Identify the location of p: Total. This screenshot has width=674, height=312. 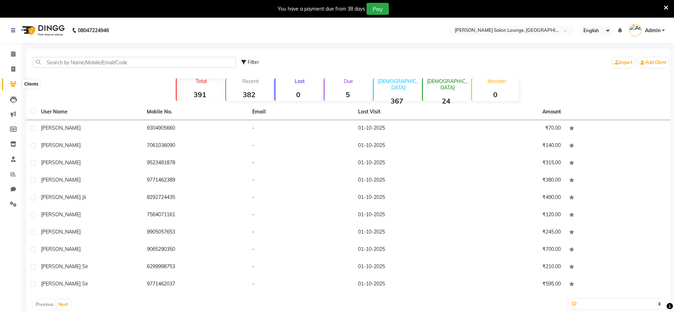
(201, 81).